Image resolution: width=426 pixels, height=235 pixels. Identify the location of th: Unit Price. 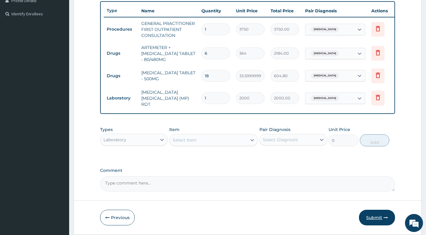
(250, 11).